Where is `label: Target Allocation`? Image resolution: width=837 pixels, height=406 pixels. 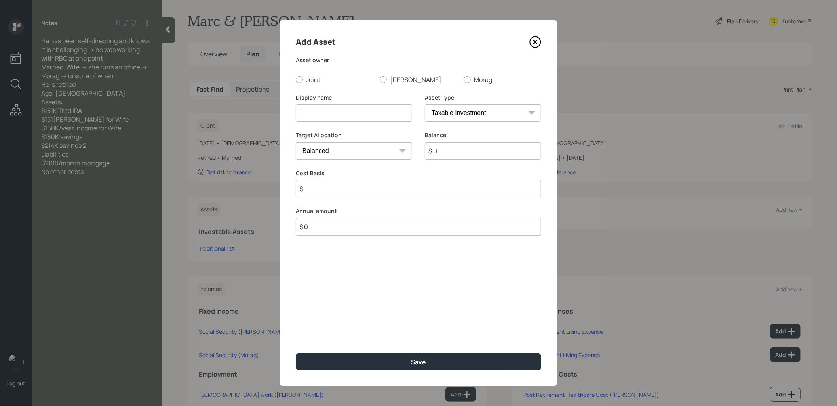 label: Target Allocation is located at coordinates (354, 135).